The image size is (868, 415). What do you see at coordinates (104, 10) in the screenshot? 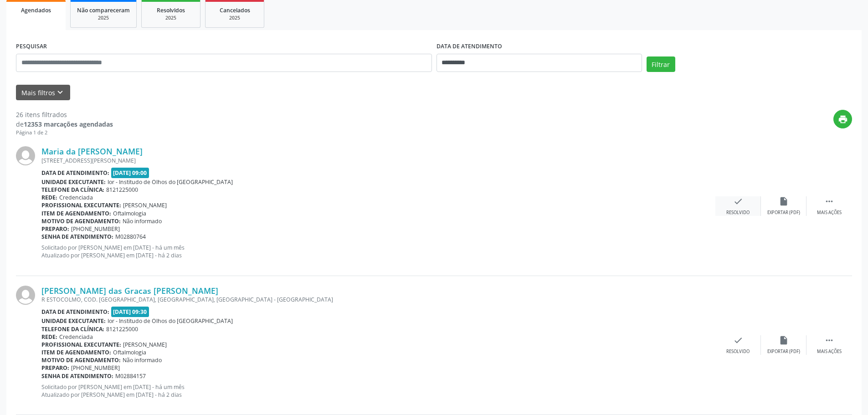
I see `span: Não compareceram` at bounding box center [104, 10].